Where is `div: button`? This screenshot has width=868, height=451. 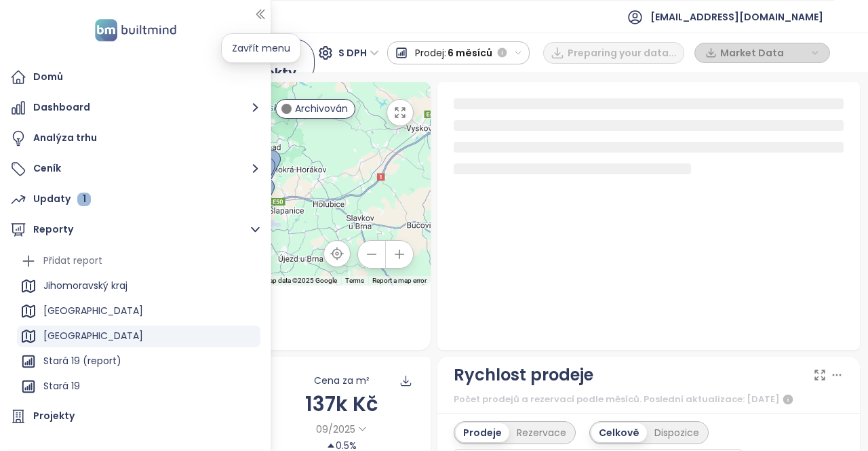 div: button is located at coordinates (762, 53).